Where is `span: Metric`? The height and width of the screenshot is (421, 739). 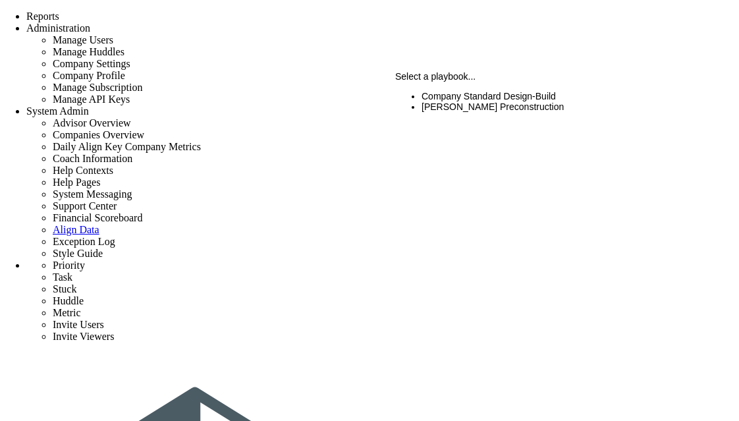 span: Metric is located at coordinates (66, 312).